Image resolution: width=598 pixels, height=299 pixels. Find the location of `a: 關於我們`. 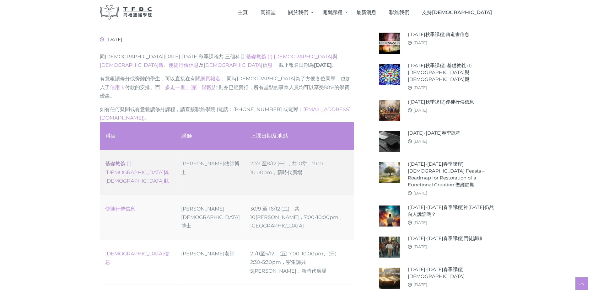

a: 關於我們 is located at coordinates (299, 12).